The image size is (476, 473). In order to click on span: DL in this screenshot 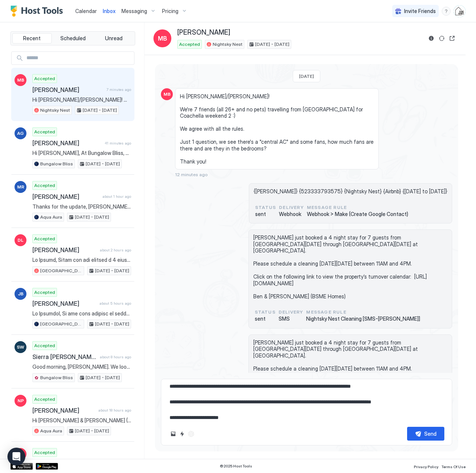, I will do `click(20, 240)`.